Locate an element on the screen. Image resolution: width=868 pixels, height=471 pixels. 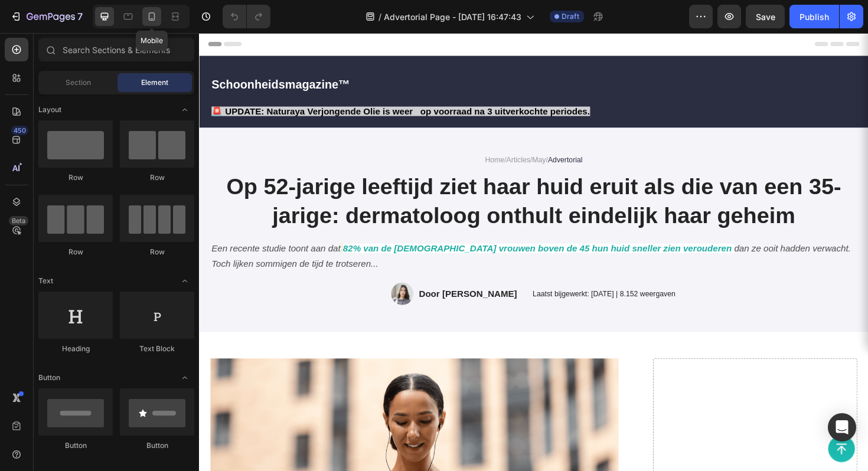
button: Publish is located at coordinates (814, 17).